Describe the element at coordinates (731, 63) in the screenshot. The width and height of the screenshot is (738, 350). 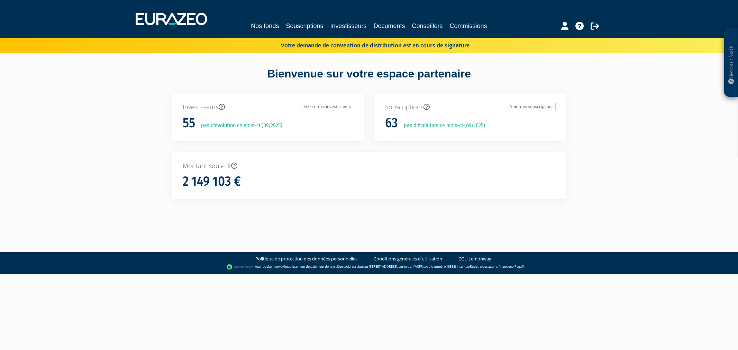
I see `p: Besoin d'aide ?` at that location.